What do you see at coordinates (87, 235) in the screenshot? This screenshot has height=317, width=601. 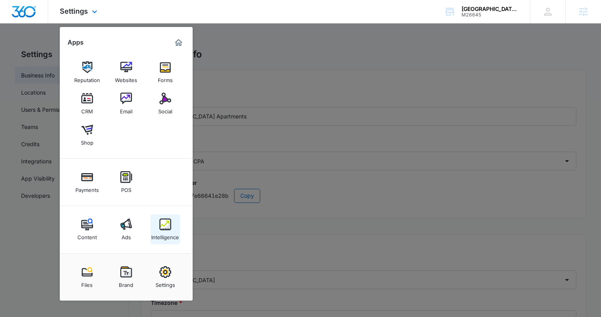 I see `div: Content` at bounding box center [87, 235].